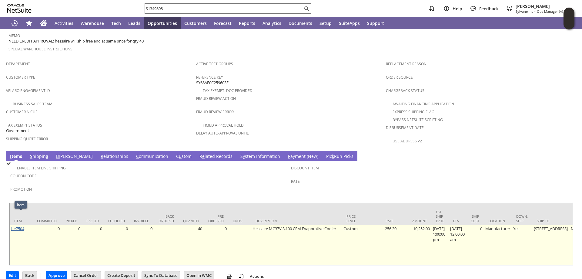 Image resolution: width=582 pixels, height=279 pixels. Describe the element at coordinates (191, 245) in the screenshot. I see `td: 40` at that location.